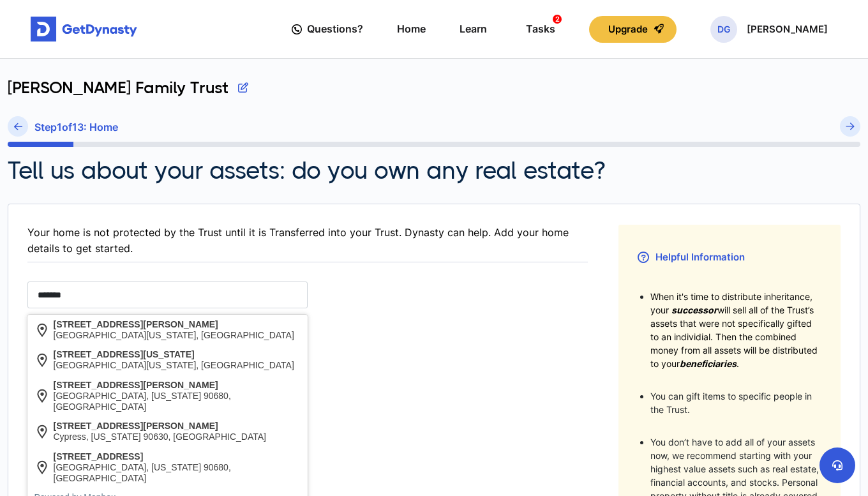  What do you see at coordinates (327, 29) in the screenshot?
I see `a: Questions?` at bounding box center [327, 29].